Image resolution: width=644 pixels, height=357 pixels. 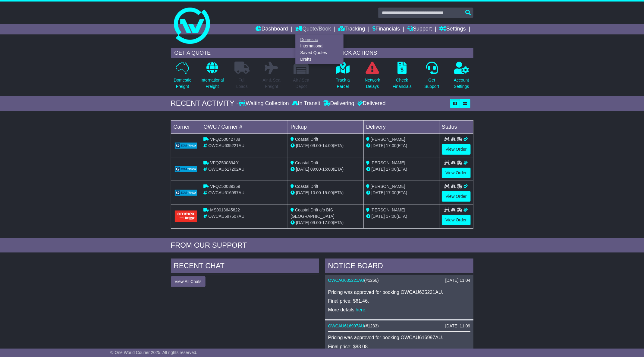 What do you see at coordinates (371, 326) in the screenshot?
I see `span: #1233` at bounding box center [371, 326].